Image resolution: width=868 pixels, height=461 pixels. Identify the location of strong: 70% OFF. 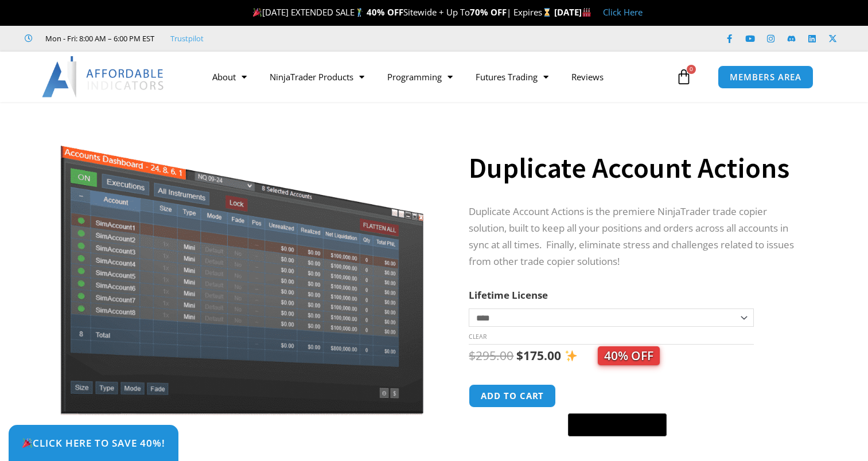
(488, 12).